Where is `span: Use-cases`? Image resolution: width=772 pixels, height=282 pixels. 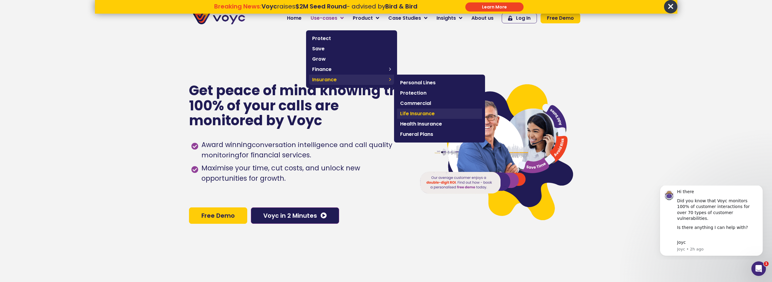 span: Use-cases is located at coordinates (324, 18).